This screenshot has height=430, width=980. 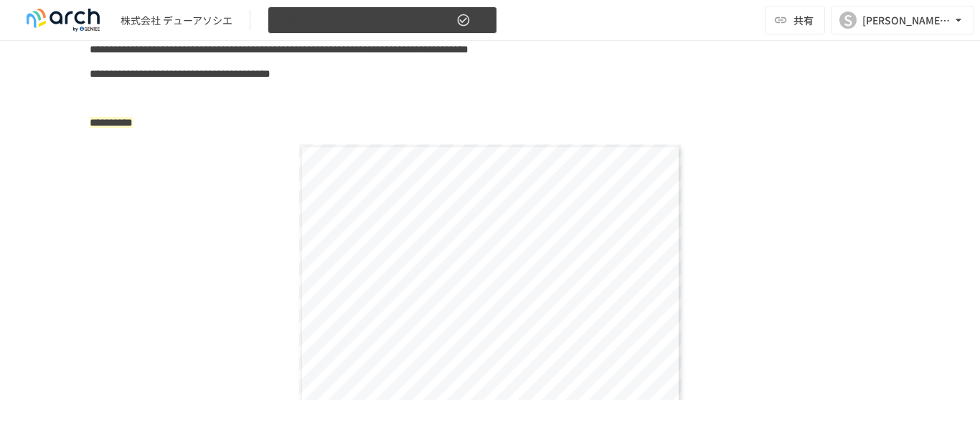 I want to click on div: 株式会社 デューアソシエ, so click(x=176, y=20).